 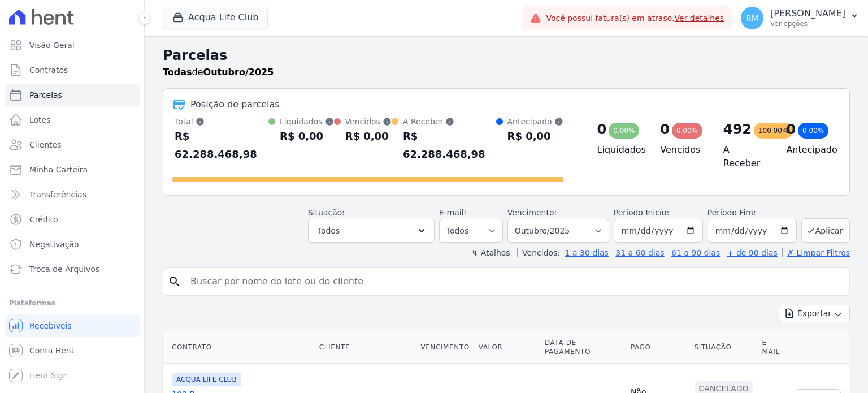 I want to click on strong: Todas, so click(x=178, y=72).